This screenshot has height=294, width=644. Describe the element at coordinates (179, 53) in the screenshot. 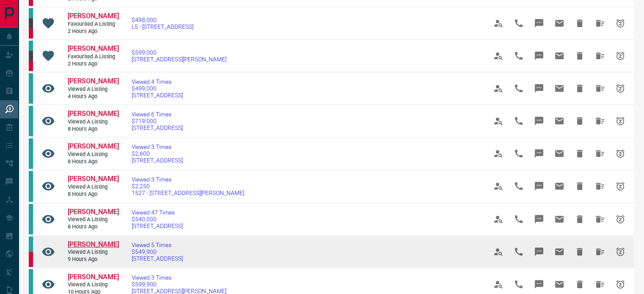

I see `span: $599,000` at that location.